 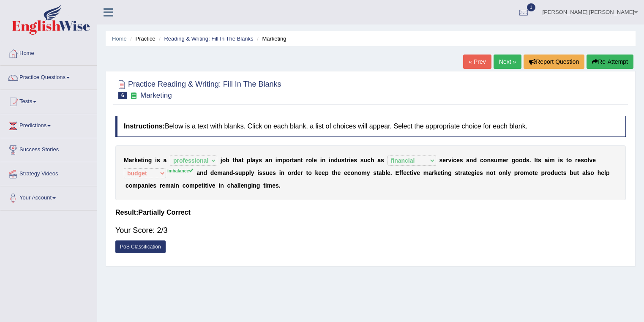 I want to click on div: Your Score: 2/3, so click(x=371, y=230).